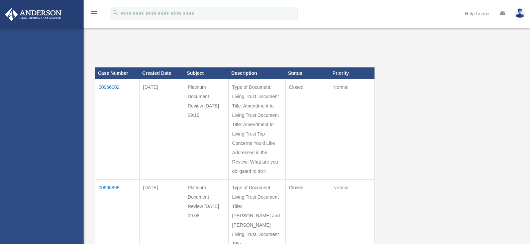 This screenshot has height=244, width=530. Describe the element at coordinates (520, 13) in the screenshot. I see `img: User Pic` at that location.